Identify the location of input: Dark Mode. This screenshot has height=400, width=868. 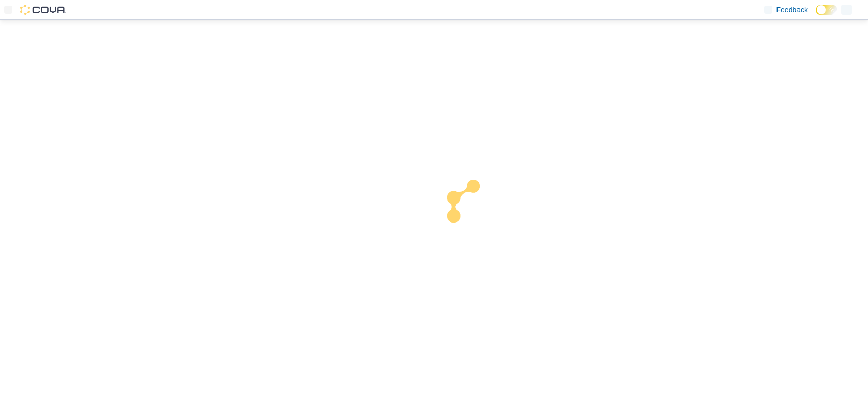
(827, 10).